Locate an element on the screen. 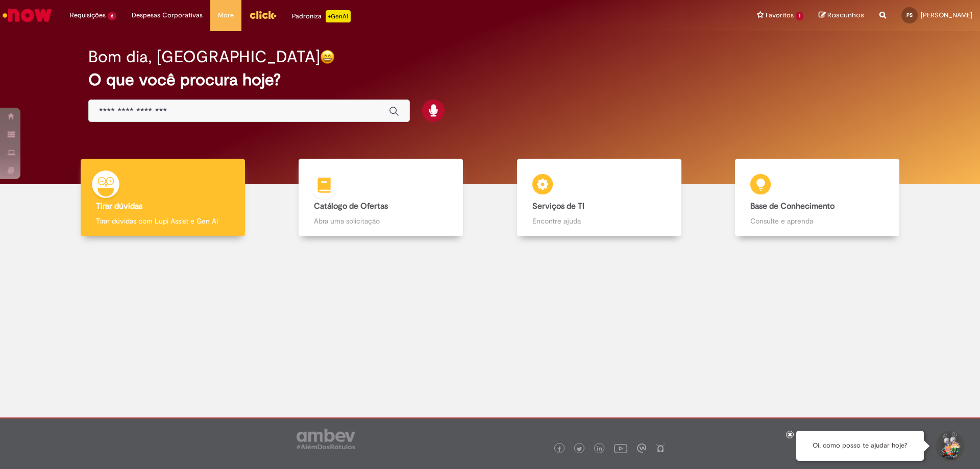  span: Favoritos is located at coordinates (780, 15).